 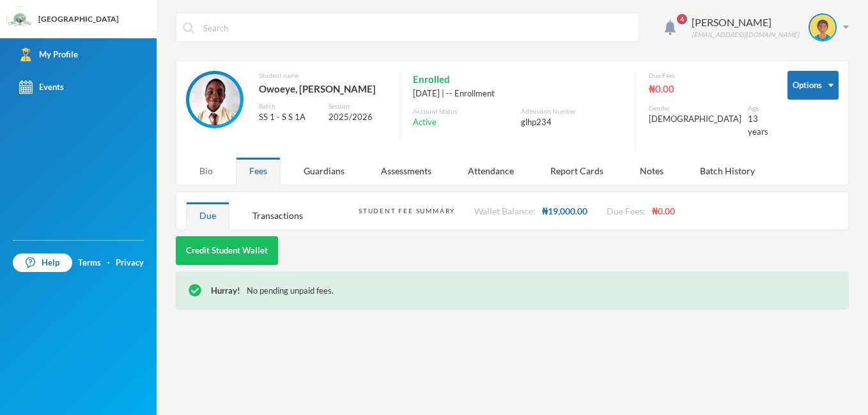 What do you see at coordinates (289, 106) in the screenshot?
I see `div: Batch` at bounding box center [289, 106].